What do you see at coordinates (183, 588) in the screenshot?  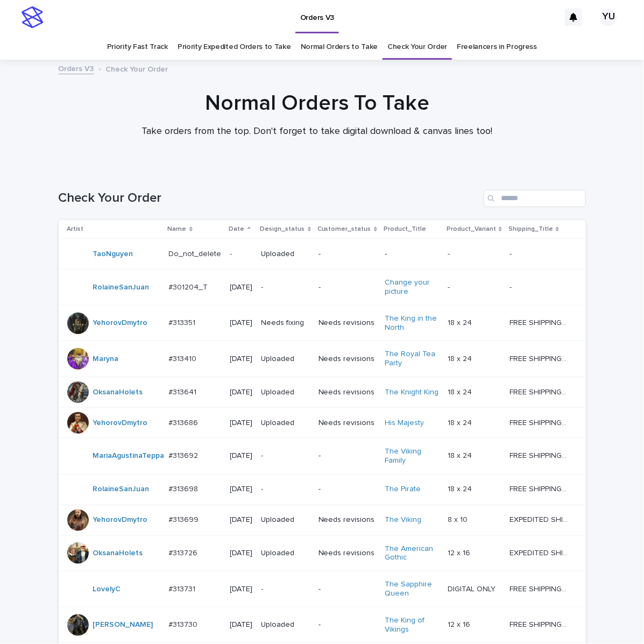 I see `p: #313731` at bounding box center [183, 588].